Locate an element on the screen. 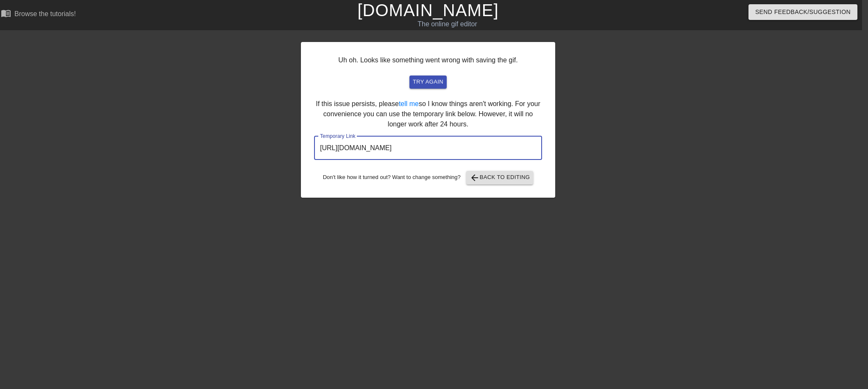 This screenshot has height=389, width=868. div: The online gif editor is located at coordinates (448, 24).